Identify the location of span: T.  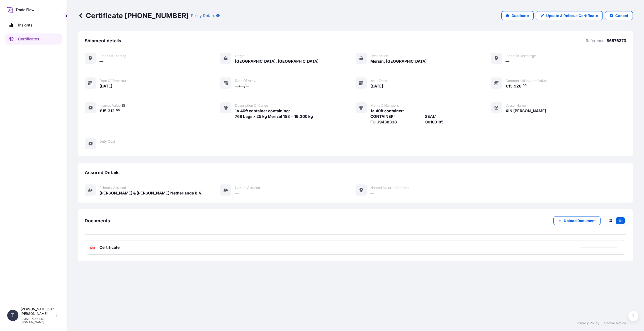
(13, 315).